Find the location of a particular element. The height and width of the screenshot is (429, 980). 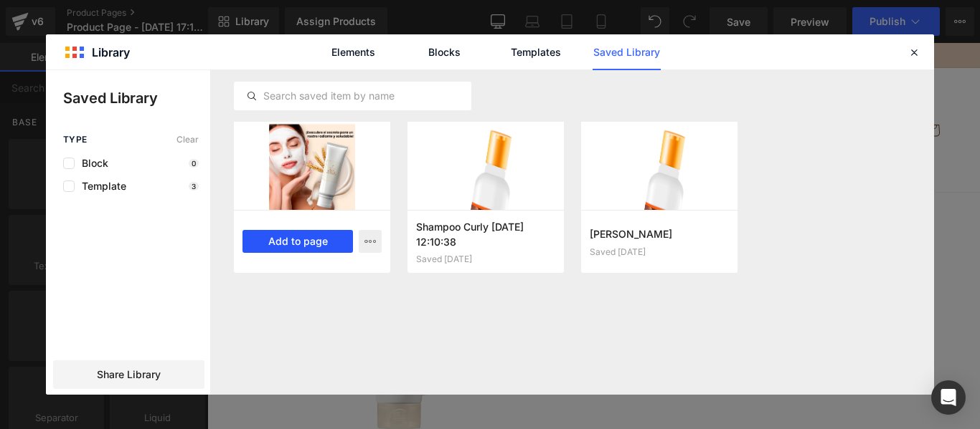

div: Open Intercom Messenger is located at coordinates (948, 397).